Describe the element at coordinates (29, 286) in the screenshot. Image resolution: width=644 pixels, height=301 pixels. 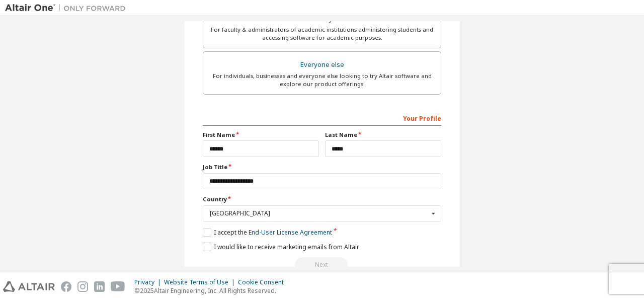
I see `img: altair_logo.svg` at that location.